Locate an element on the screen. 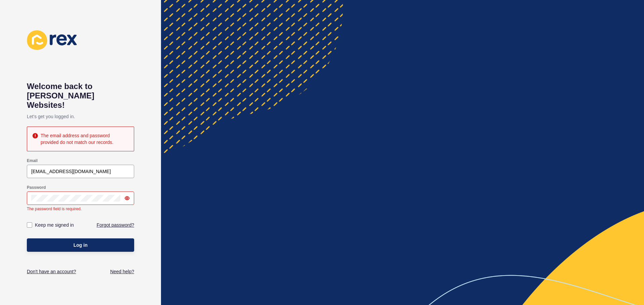  a: Don't have an account? is located at coordinates (51, 272).